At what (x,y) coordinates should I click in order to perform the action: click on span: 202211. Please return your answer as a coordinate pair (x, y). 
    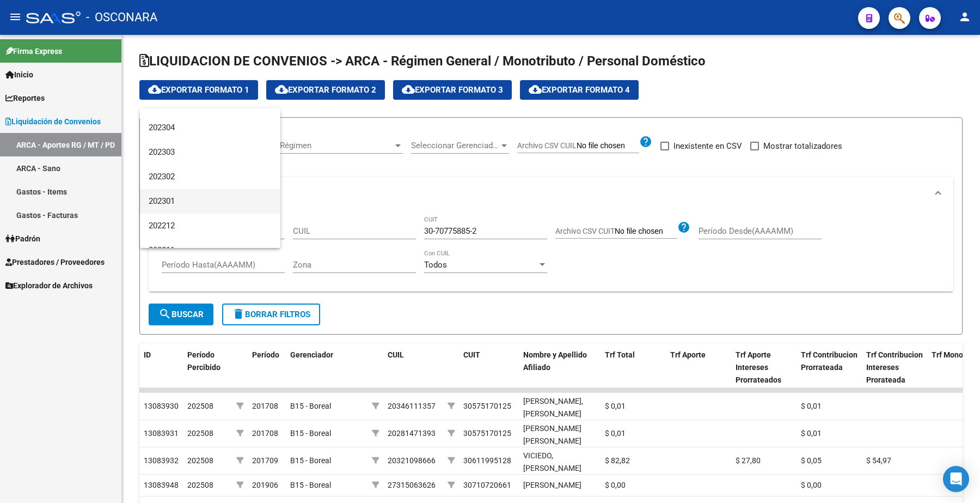
    Looking at the image, I should click on (210, 250).